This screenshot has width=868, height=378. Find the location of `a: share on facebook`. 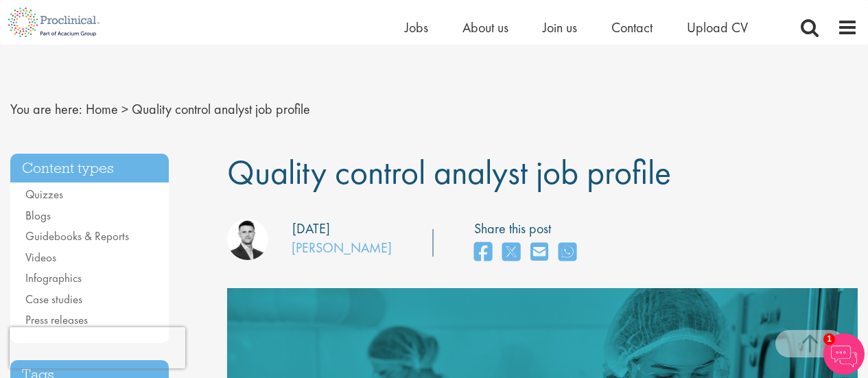

a: share on facebook is located at coordinates (483, 252).